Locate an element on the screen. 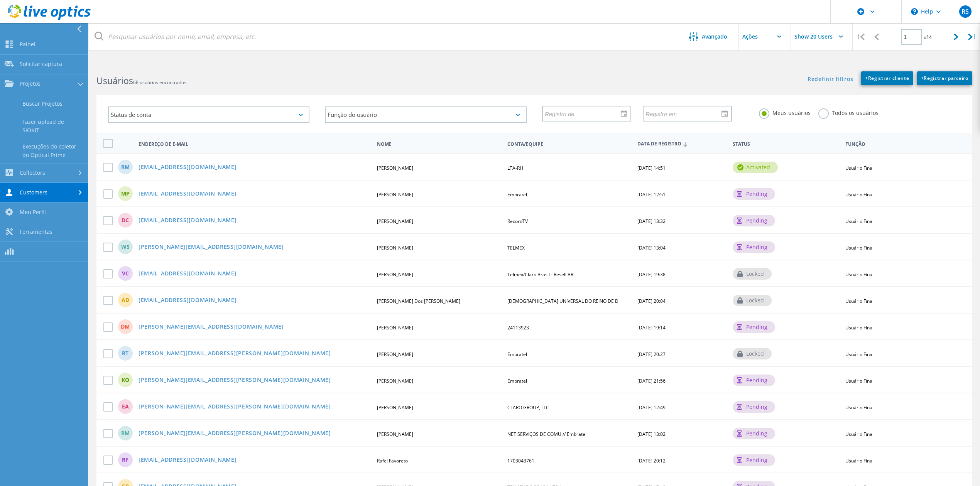 This screenshot has width=980, height=486. a: +Registrar cliente is located at coordinates (887, 79).